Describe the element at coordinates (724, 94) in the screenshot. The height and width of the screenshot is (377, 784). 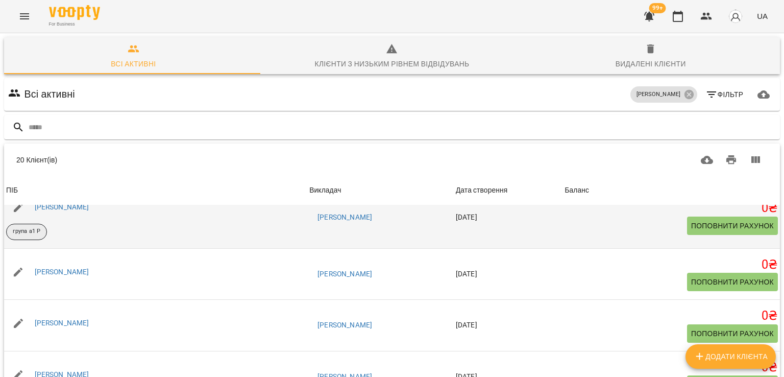
I see `button: Фільтр` at that location.